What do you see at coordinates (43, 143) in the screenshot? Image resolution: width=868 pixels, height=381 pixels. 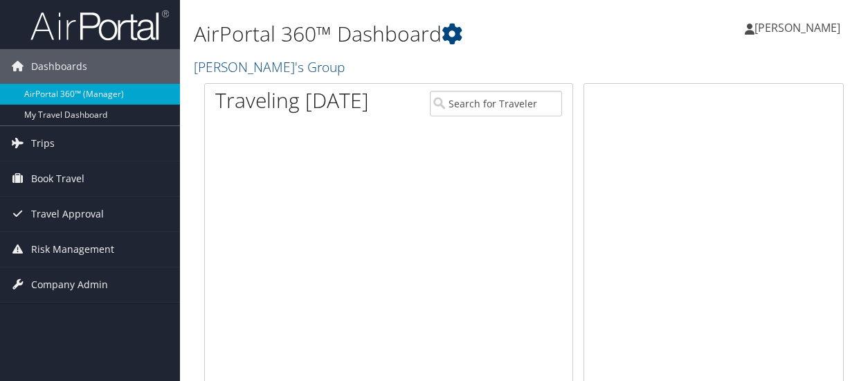 I see `span: Trips` at bounding box center [43, 143].